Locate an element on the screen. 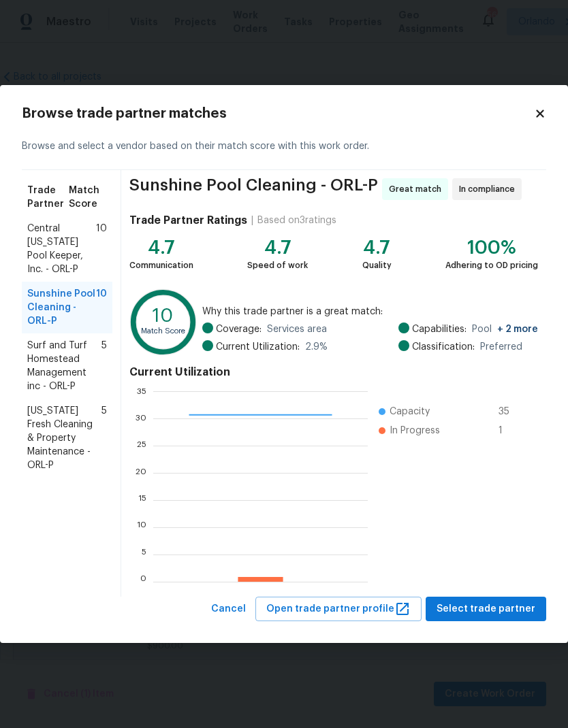  text: 30 is located at coordinates (141, 417).